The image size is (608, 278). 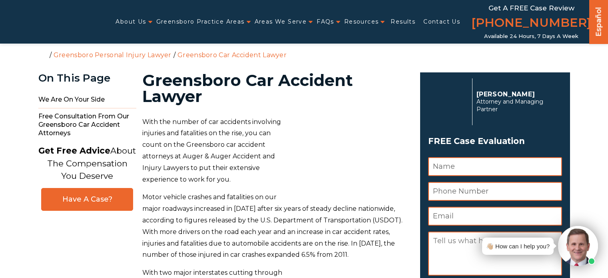 What do you see at coordinates (578, 246) in the screenshot?
I see `img: Intaker widget Avatar` at bounding box center [578, 246].